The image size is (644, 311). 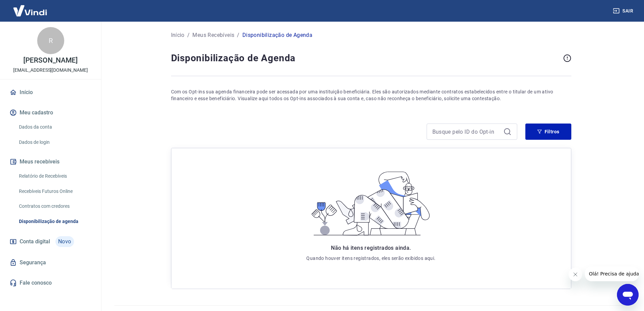 What do you see at coordinates (213, 35) in the screenshot?
I see `a: Meus Recebíveis` at bounding box center [213, 35].